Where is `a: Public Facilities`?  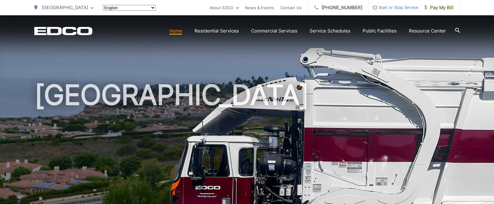 a: Public Facilities is located at coordinates (379, 31).